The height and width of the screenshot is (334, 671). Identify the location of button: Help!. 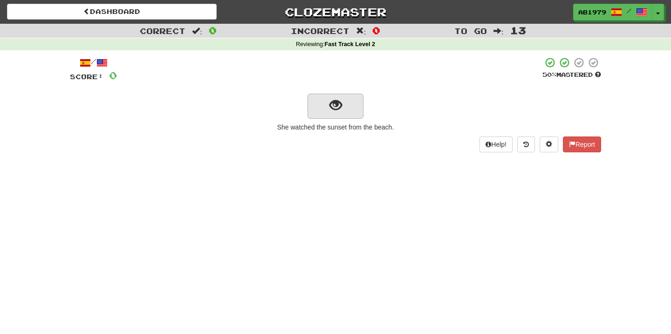
(496, 144).